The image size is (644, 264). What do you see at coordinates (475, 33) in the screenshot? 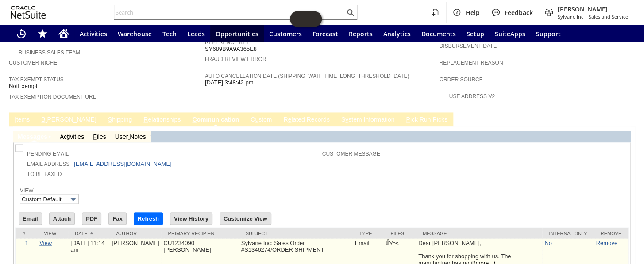
I see `a: Setup` at bounding box center [475, 33].